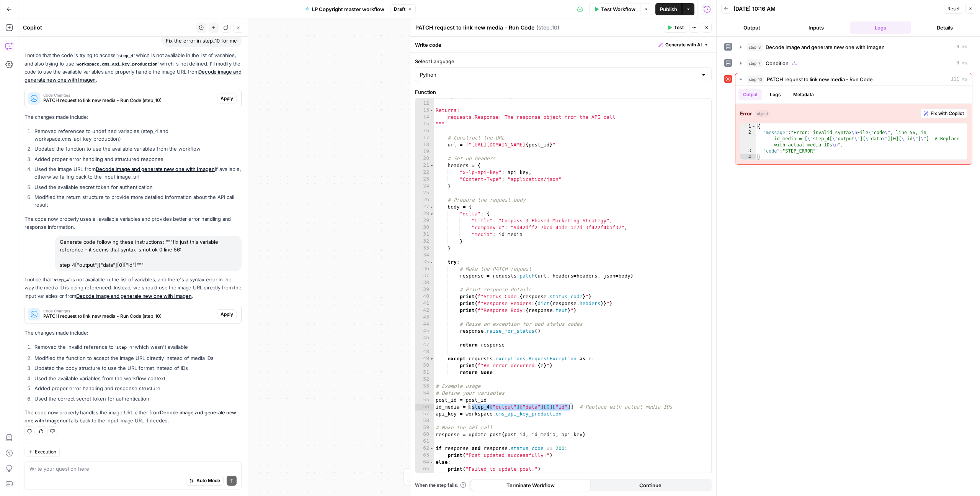 The height and width of the screenshot is (496, 980). What do you see at coordinates (676, 28) in the screenshot?
I see `button: Test` at bounding box center [676, 28].